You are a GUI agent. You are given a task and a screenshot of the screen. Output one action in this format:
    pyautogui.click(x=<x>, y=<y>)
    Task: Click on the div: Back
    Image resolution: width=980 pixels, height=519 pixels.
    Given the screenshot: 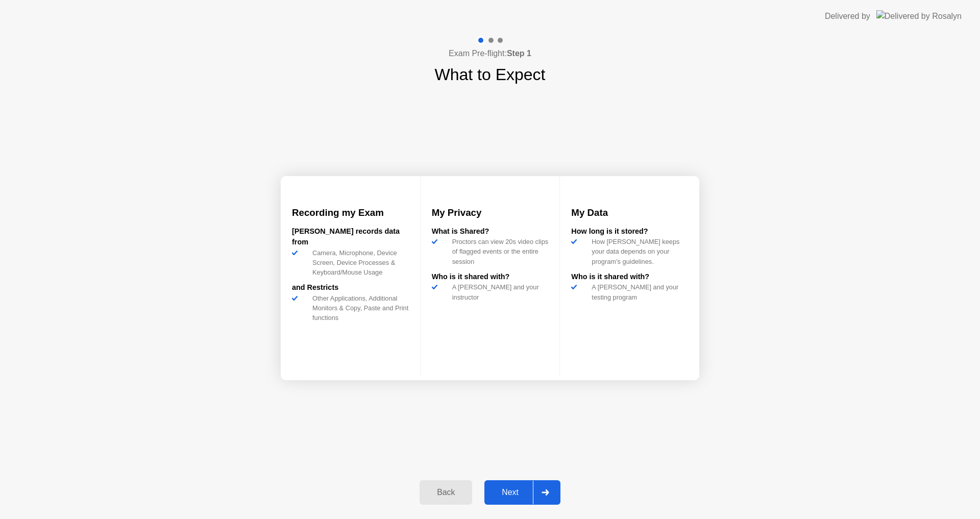 What is the action you would take?
    pyautogui.click(x=446, y=492)
    